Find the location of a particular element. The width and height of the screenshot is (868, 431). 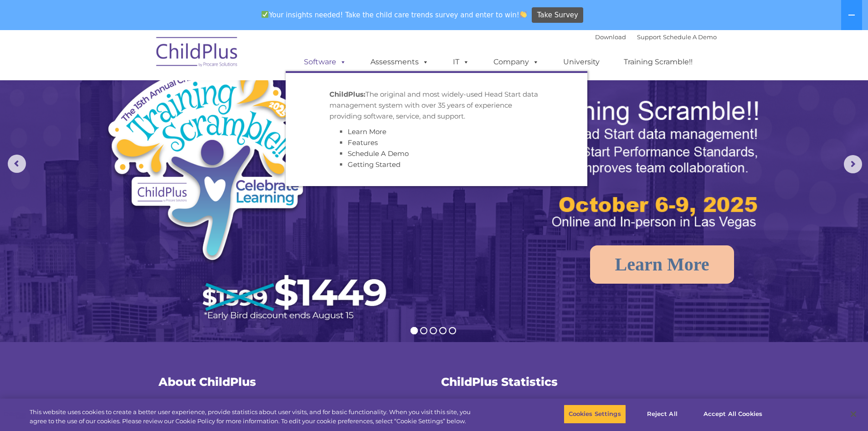

span: Take Survey is located at coordinates (558, 15).